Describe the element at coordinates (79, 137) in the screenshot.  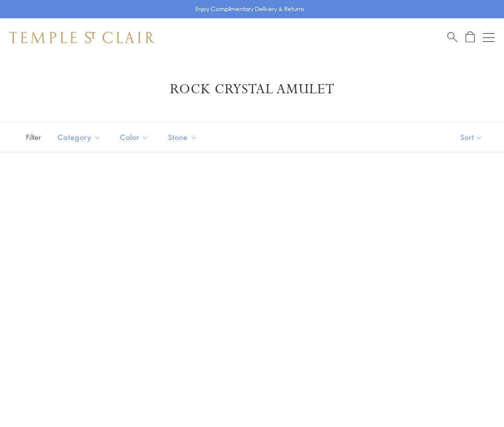
I see `button: Category` at that location.